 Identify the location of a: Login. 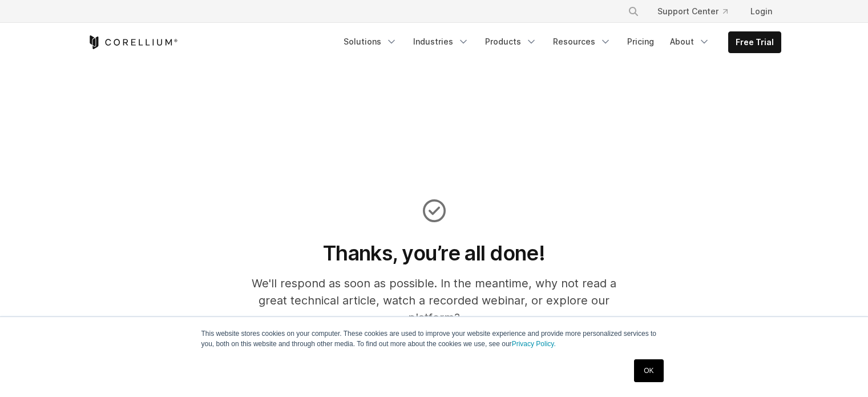
(761, 11).